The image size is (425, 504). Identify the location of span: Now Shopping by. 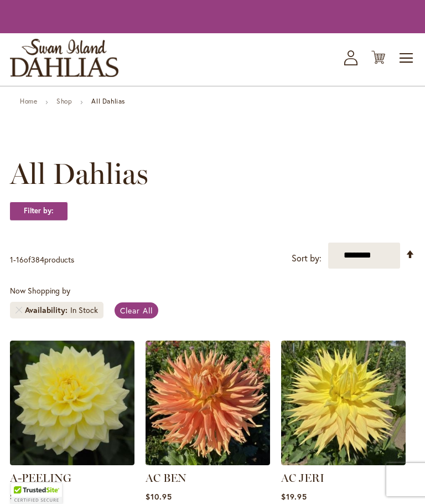
(40, 290).